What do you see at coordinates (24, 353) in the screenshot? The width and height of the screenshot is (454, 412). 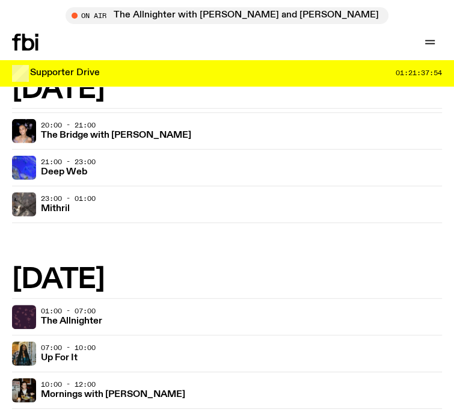 I see `a: Ify - a Brown Skin girl with black braided twists, looking up to the side with her tongue stickin...` at bounding box center [24, 353].